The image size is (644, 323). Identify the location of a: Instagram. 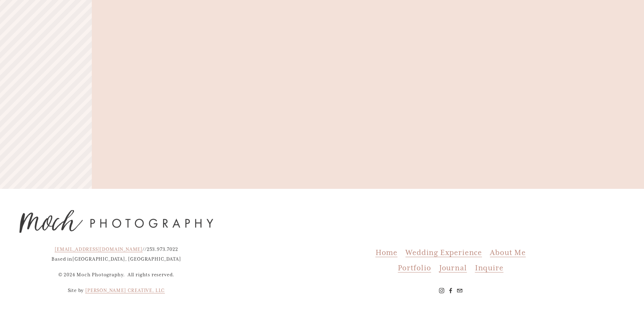
(442, 290).